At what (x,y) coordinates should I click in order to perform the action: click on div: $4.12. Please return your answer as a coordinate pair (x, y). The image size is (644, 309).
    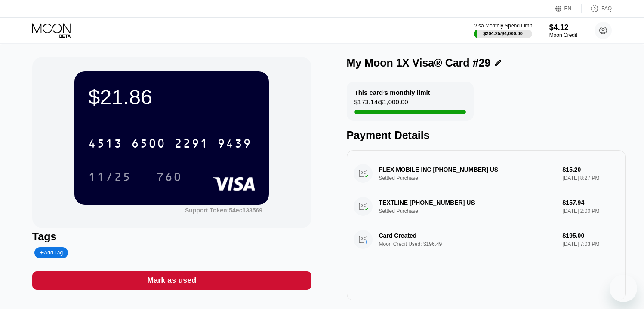
    Looking at the image, I should click on (563, 27).